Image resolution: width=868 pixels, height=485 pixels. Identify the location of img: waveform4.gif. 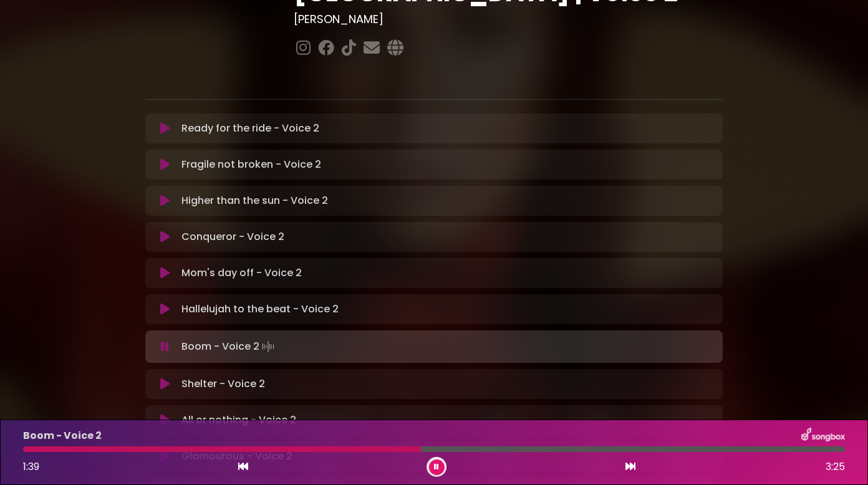
(268, 346).